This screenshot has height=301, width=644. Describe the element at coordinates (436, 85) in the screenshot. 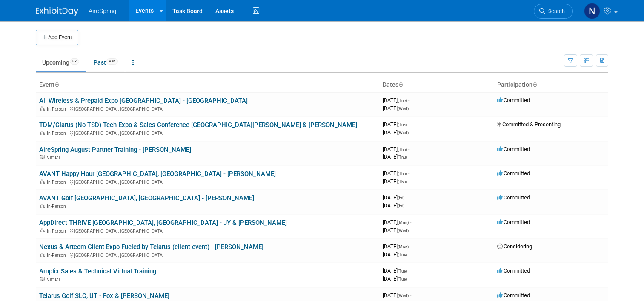

I see `th: Dates` at that location.